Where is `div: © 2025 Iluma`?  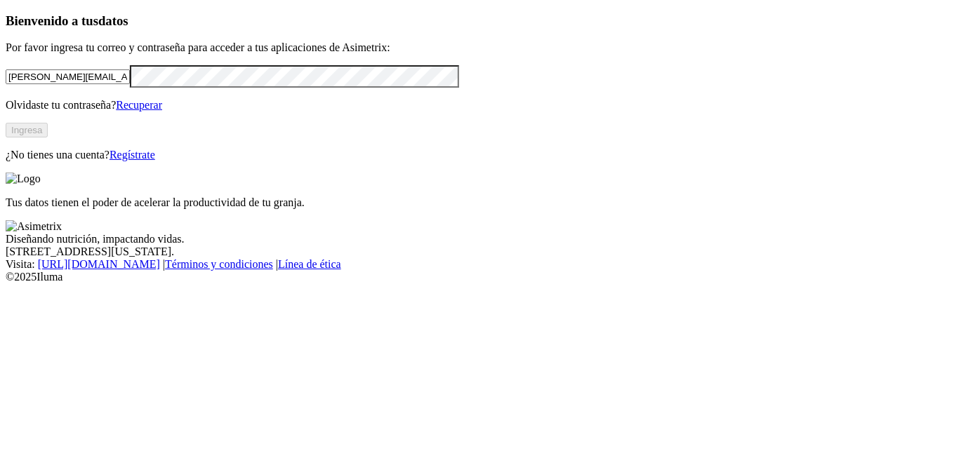 div: © 2025 Iluma is located at coordinates (490, 277).